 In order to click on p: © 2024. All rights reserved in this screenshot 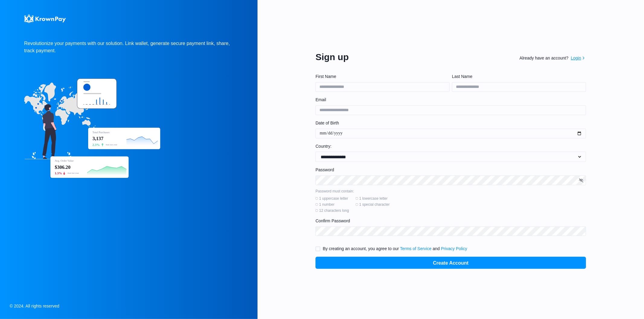, I will do `click(34, 306)`.